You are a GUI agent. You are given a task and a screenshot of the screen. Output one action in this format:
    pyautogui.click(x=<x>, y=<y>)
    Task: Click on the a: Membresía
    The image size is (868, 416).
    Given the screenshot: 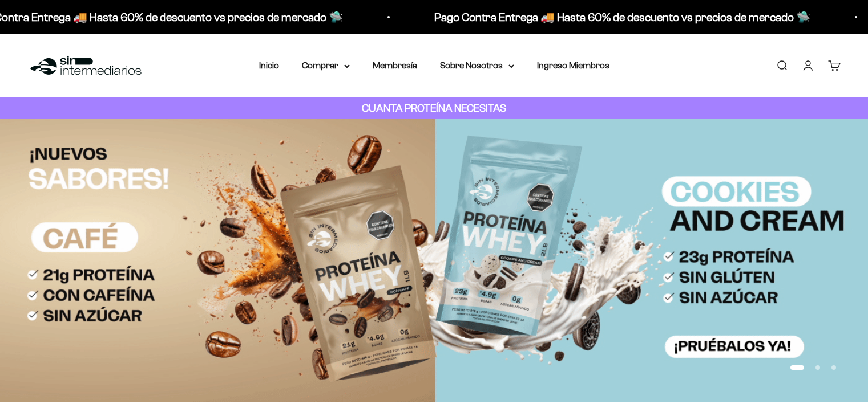 What is the action you would take?
    pyautogui.click(x=395, y=65)
    